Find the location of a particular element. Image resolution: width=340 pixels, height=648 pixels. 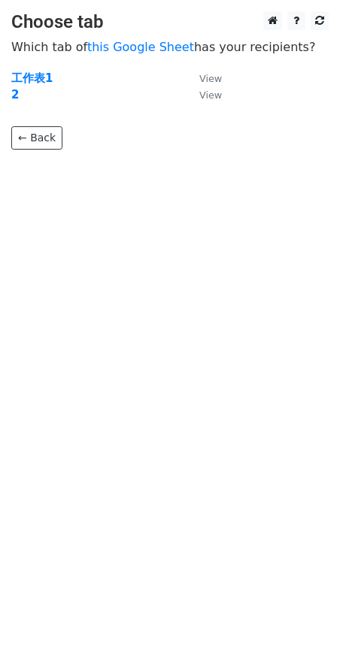

p: Which tab of has your recipients? is located at coordinates (170, 47).